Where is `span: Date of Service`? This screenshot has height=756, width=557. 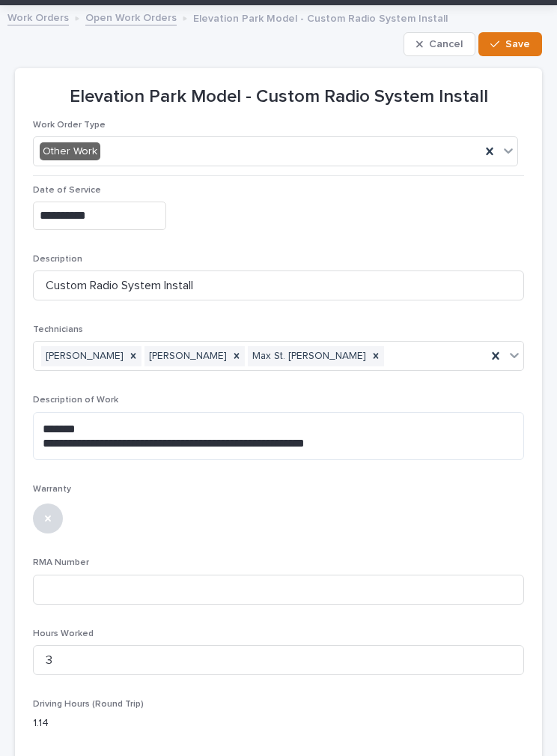
span: Date of Service is located at coordinates (67, 190).